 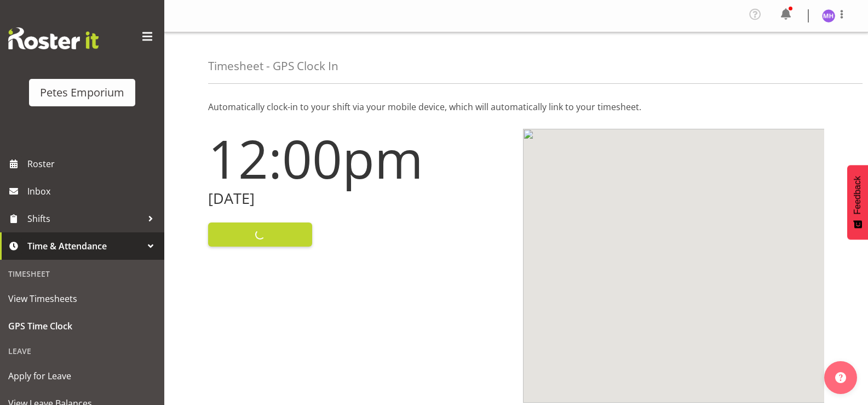 What do you see at coordinates (94, 191) in the screenshot?
I see `span: Inbox` at bounding box center [94, 191].